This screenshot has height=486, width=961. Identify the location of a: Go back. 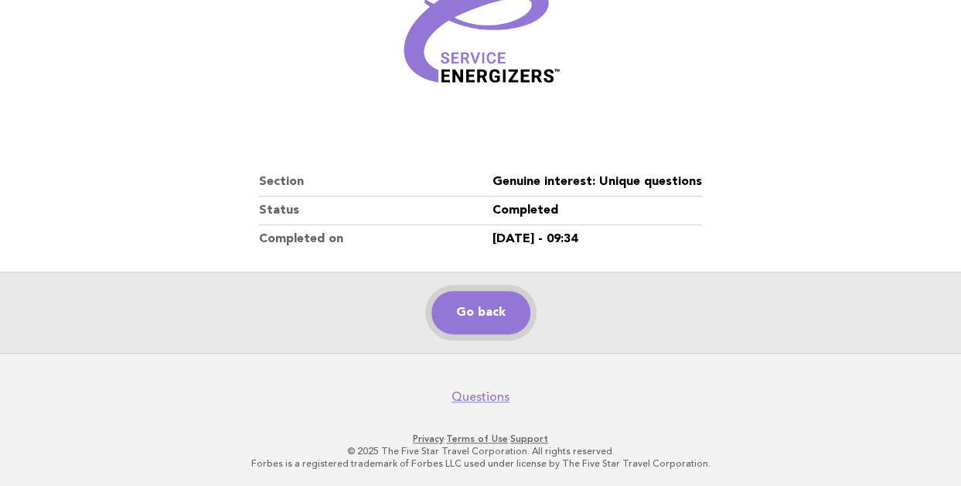
(481, 312).